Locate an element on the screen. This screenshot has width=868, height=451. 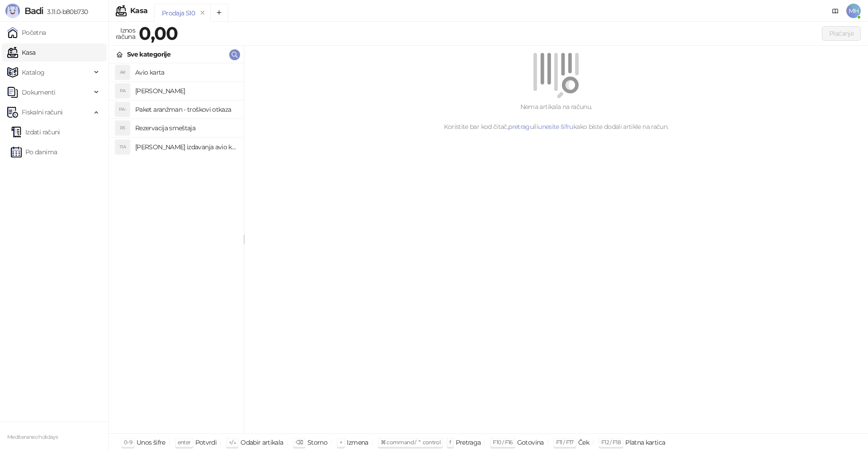
span: F10 / F16 is located at coordinates (502, 442).